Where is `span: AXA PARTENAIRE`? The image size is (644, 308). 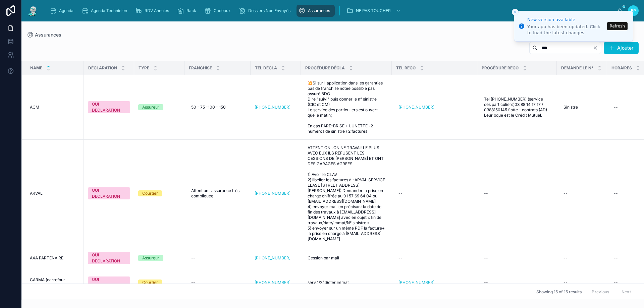 span: AXA PARTENAIRE is located at coordinates (46, 259).